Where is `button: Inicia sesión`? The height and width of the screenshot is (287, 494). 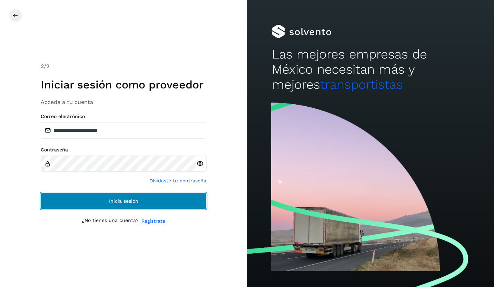
button: Inicia sesión is located at coordinates (123, 201).